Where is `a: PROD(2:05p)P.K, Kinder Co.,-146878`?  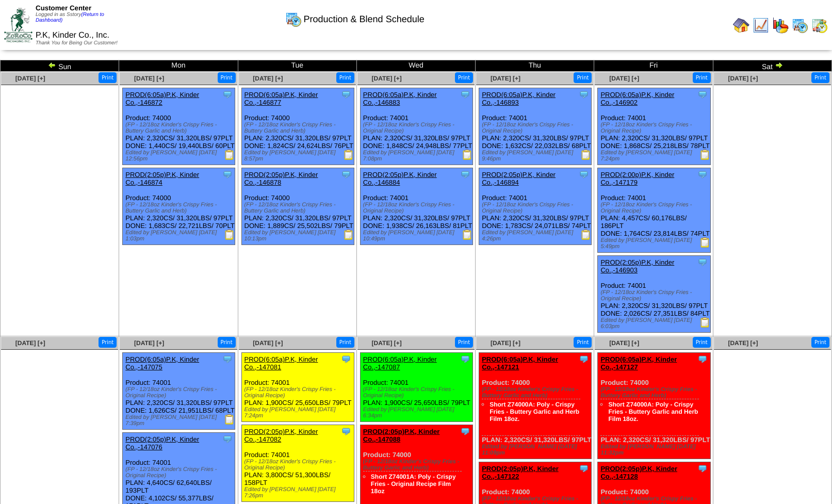
a: PROD(2:05p)P.K, Kinder Co.,-146878 is located at coordinates (281, 178).